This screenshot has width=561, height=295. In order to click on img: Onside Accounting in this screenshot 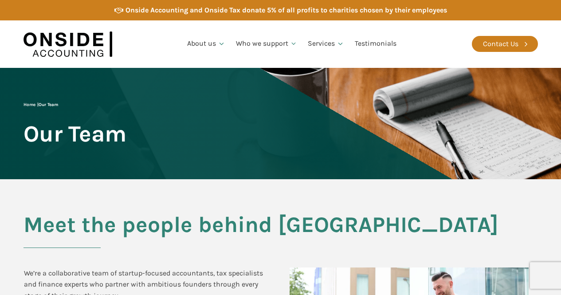, I will do `click(68, 44)`.